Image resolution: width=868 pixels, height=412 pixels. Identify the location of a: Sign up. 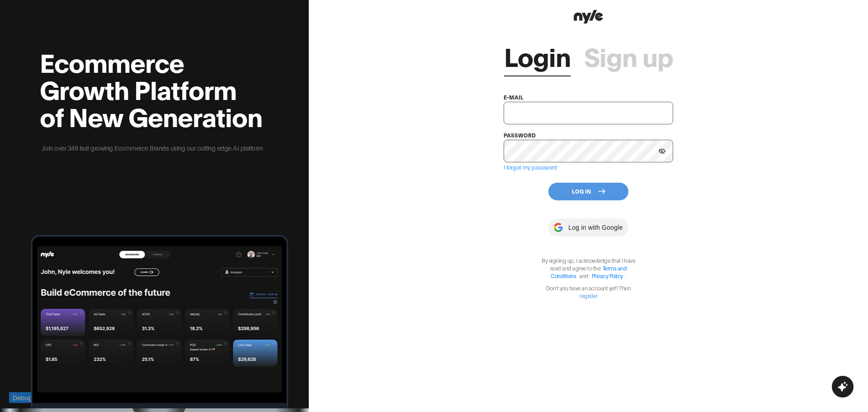
(628, 56).